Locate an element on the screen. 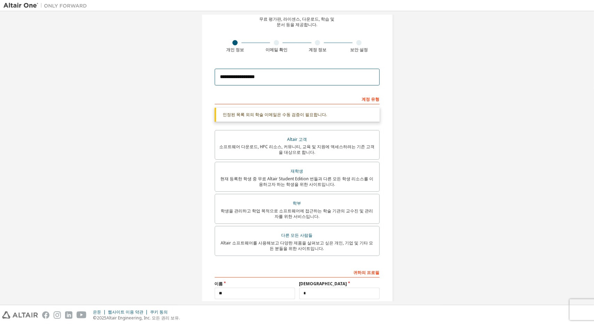 The image size is (594, 325). font: 쿠키 동의 is located at coordinates (159, 311).